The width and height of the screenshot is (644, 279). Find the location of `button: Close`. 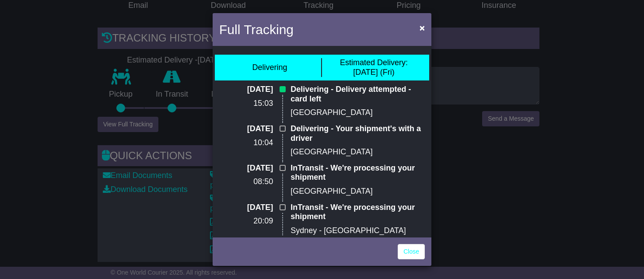

button: Close is located at coordinates (422, 28).